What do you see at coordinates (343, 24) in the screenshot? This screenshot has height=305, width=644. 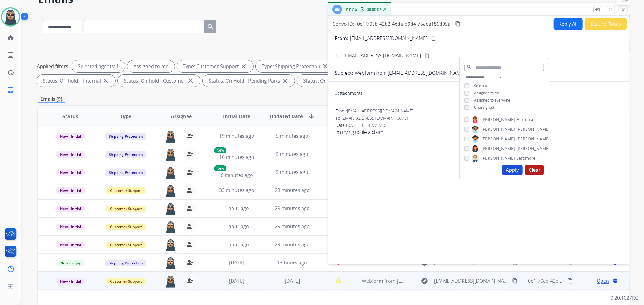 I see `p: Convo ID:` at bounding box center [343, 24].